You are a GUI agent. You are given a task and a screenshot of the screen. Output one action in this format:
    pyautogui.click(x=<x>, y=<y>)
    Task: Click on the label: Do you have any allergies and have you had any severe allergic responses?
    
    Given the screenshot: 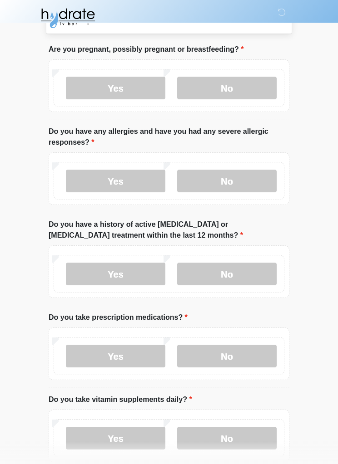 What is the action you would take?
    pyautogui.click(x=169, y=137)
    